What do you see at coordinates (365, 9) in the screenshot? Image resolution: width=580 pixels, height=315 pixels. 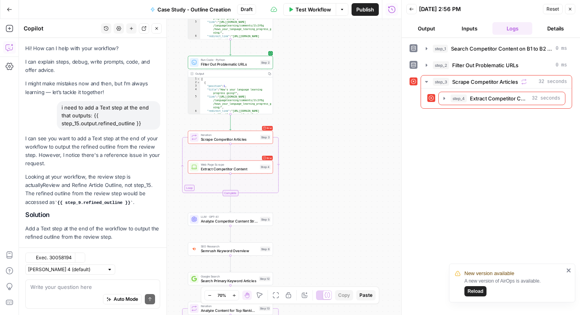 I see `button: Publish` at bounding box center [365, 9].